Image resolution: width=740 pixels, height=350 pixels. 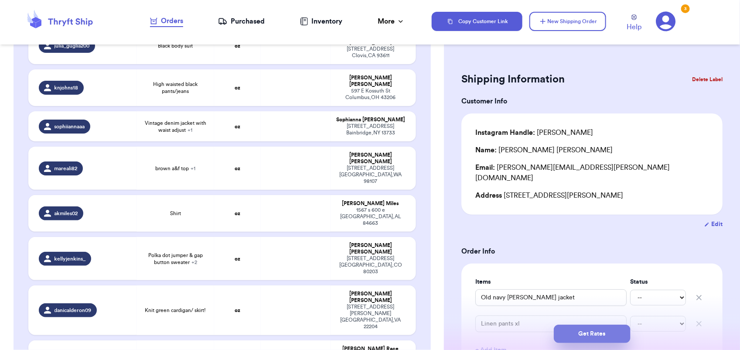 I want to click on span: mareali82, so click(x=66, y=168).